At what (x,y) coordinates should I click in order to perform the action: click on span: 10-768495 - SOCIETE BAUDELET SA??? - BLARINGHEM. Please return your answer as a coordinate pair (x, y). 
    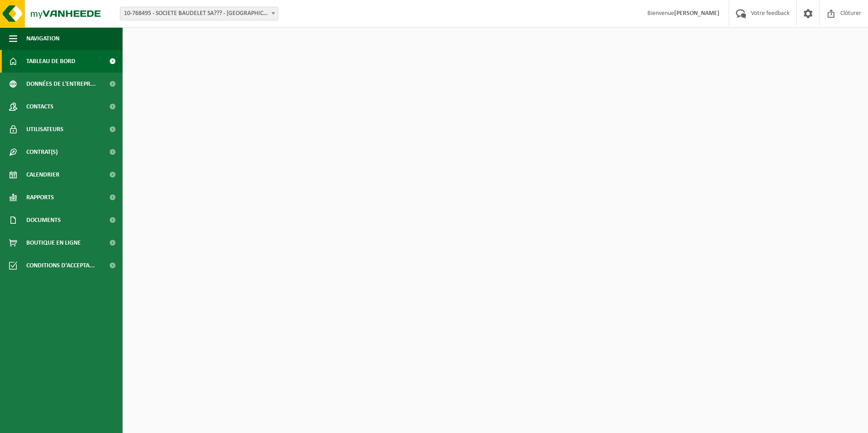
    Looking at the image, I should click on (199, 14).